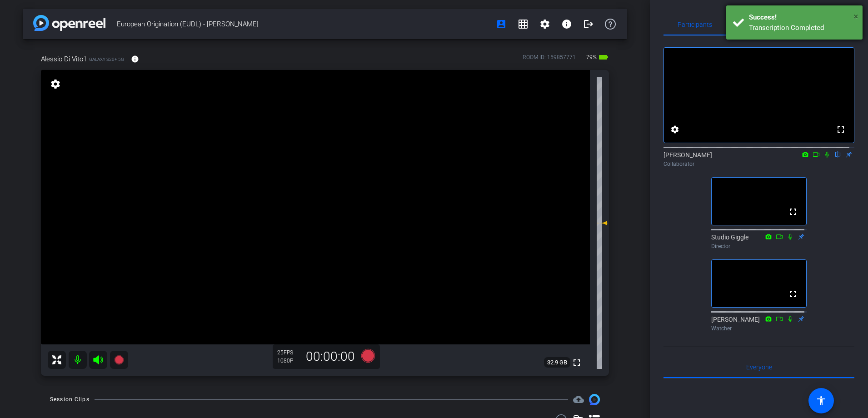 The height and width of the screenshot is (418, 868). I want to click on mat-icon: grid_on, so click(523, 24).